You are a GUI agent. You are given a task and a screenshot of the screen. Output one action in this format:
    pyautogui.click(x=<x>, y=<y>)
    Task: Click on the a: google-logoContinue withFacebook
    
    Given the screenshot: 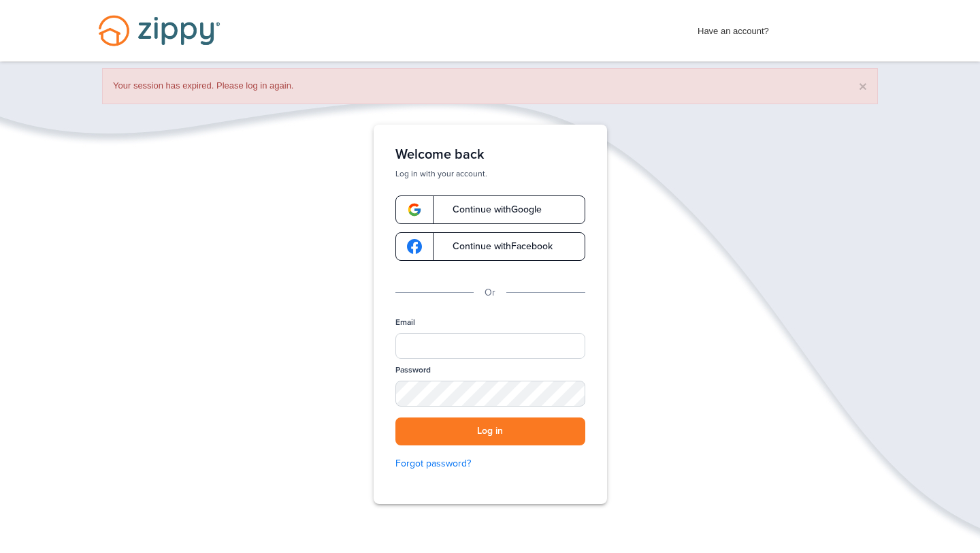 What is the action you would take?
    pyautogui.click(x=490, y=246)
    